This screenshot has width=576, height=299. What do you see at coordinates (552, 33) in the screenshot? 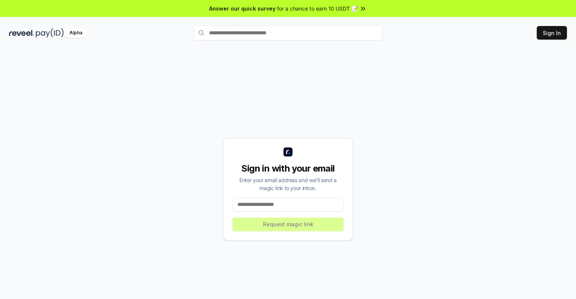
I see `button: Sign In` at bounding box center [552, 33].